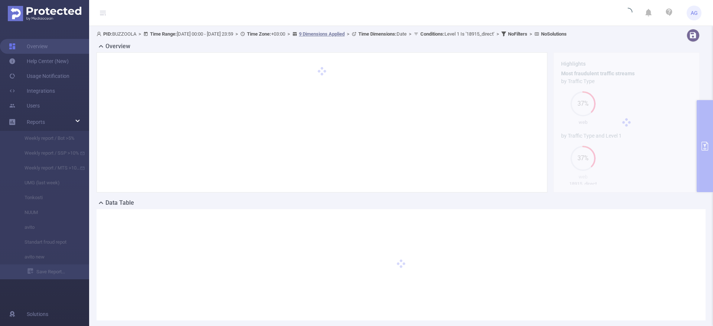 This screenshot has width=713, height=326. I want to click on h2: Overview, so click(118, 46).